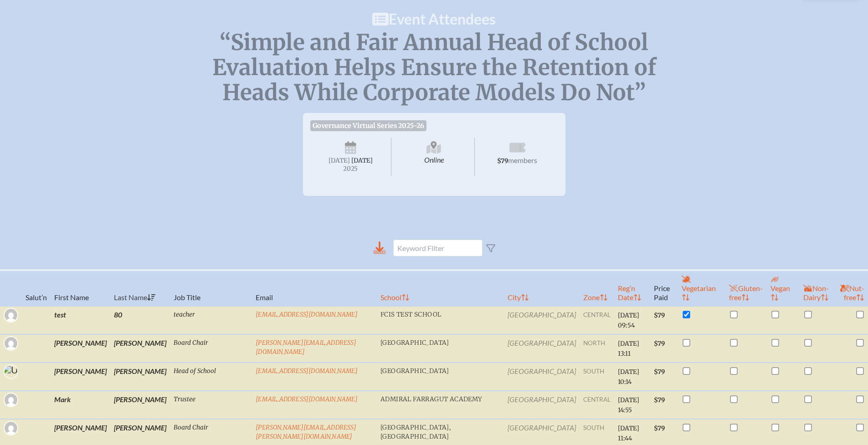  What do you see at coordinates (783, 288) in the screenshot?
I see `th: Vegan` at bounding box center [783, 288].